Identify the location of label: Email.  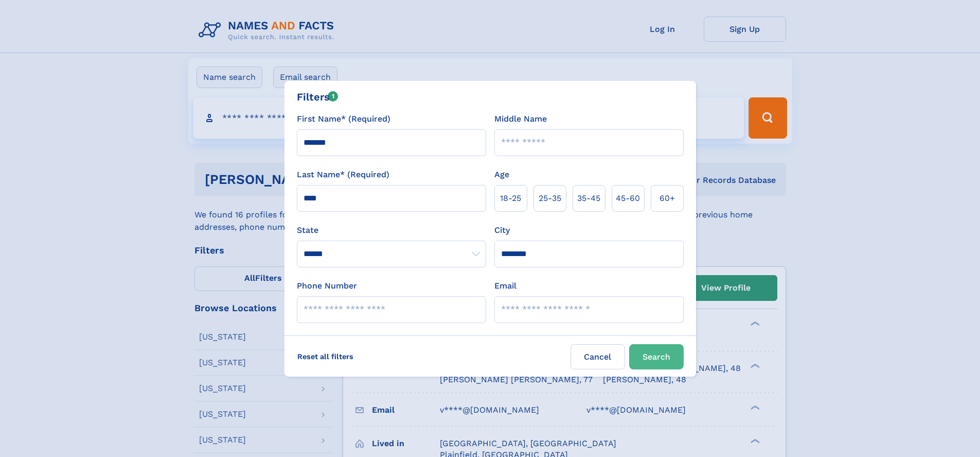
(505, 286).